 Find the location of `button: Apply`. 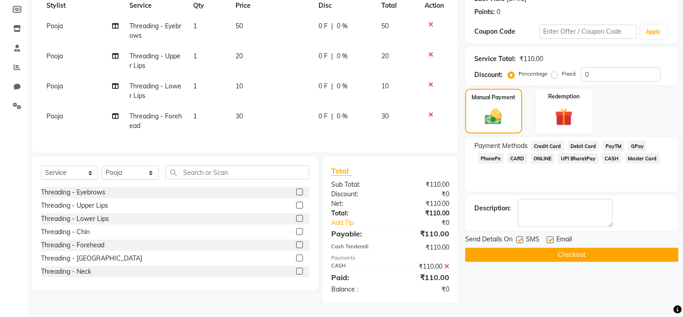

button: Apply is located at coordinates (654, 32).